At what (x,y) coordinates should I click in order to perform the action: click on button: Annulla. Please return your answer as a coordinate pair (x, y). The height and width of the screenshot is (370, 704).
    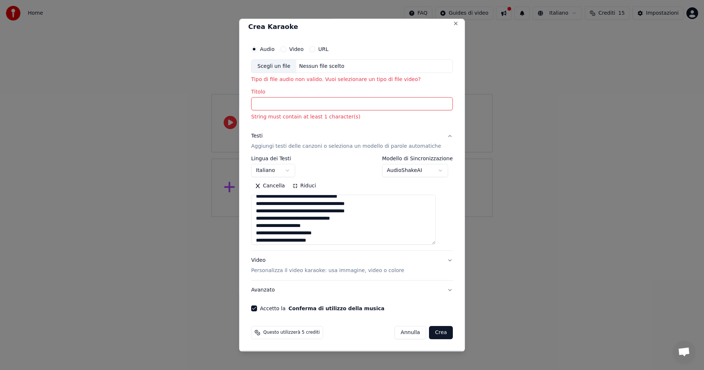
    Looking at the image, I should click on (410, 333).